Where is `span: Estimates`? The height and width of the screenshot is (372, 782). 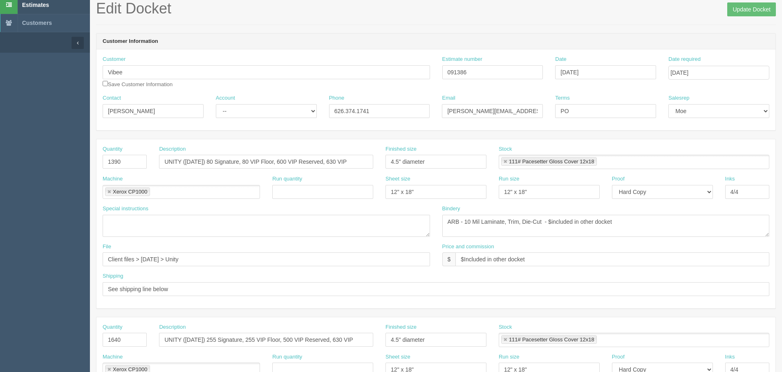
span: Estimates is located at coordinates (36, 5).